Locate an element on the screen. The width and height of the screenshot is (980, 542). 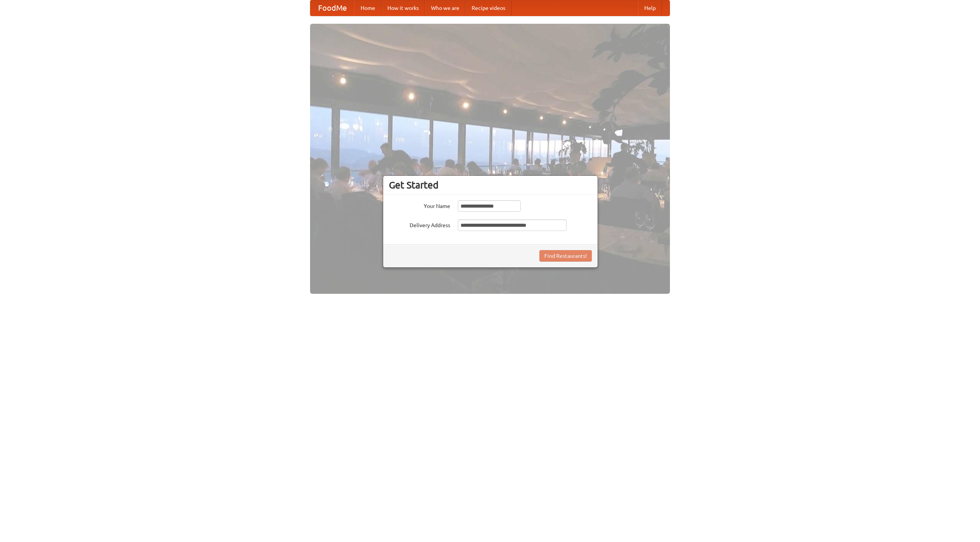
a: FoodMe is located at coordinates (332, 8).